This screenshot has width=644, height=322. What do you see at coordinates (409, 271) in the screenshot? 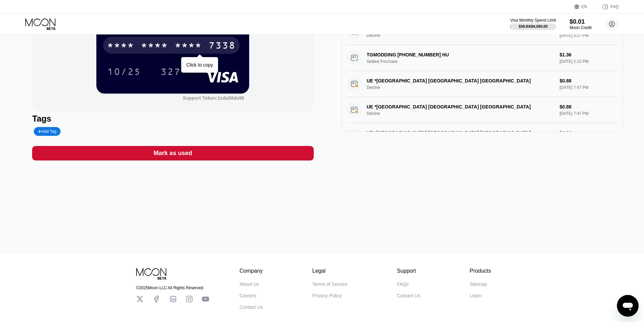
I see `div: Support` at bounding box center [409, 271].